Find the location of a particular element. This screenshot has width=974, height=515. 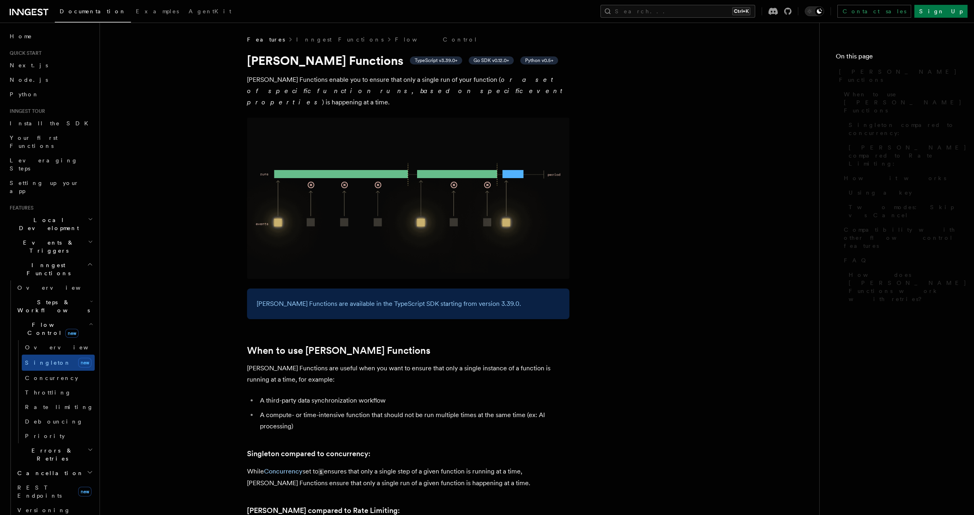

span: Errors & Retries is located at coordinates (51, 455).